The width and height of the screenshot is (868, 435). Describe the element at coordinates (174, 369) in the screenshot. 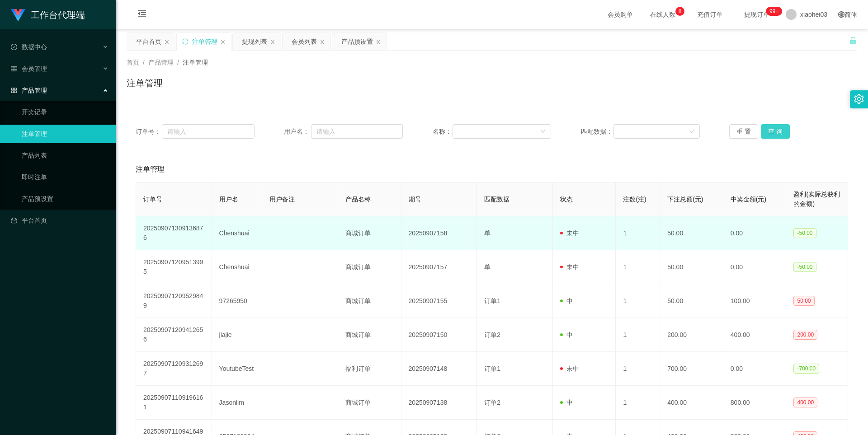

I see `td: 202509071209312697` at that location.